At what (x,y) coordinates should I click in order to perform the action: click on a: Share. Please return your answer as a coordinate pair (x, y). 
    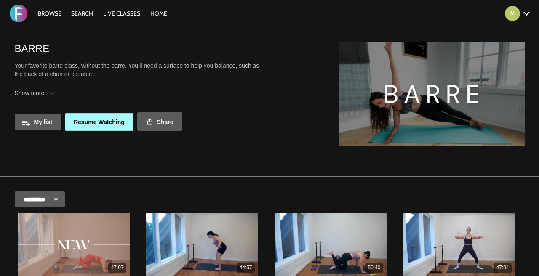
    Looking at the image, I should click on (160, 122).